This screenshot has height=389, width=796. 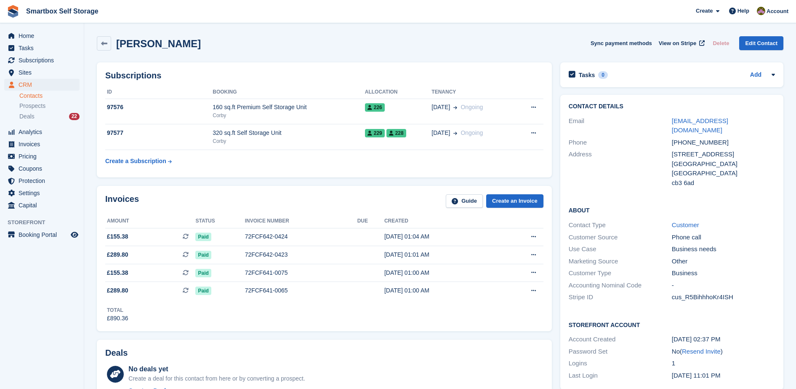 I want to click on h2: Subscriptions, so click(x=324, y=75).